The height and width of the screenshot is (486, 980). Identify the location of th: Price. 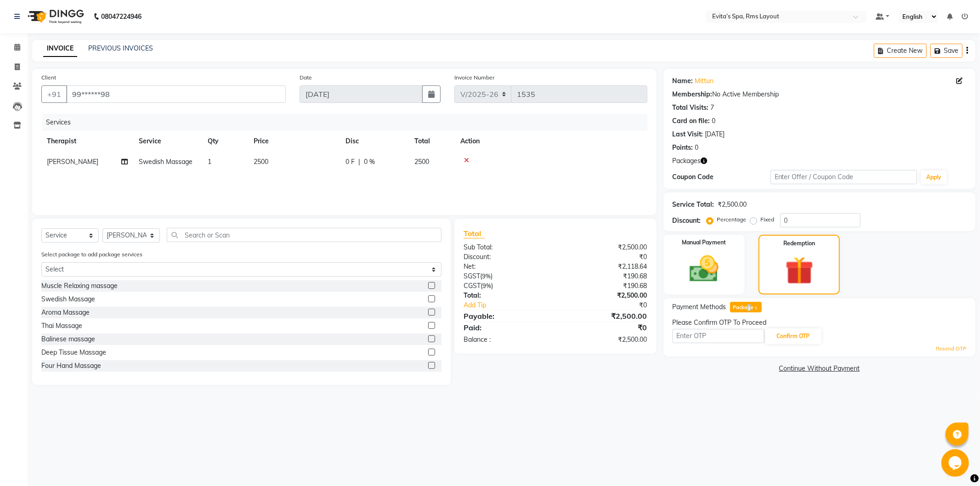
(294, 141).